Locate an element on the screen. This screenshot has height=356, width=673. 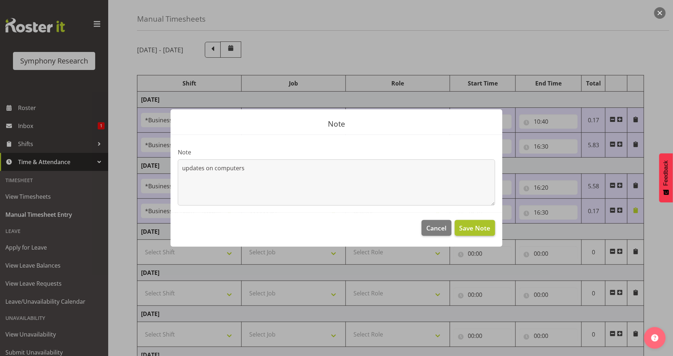
span: Feedback is located at coordinates (666, 173).